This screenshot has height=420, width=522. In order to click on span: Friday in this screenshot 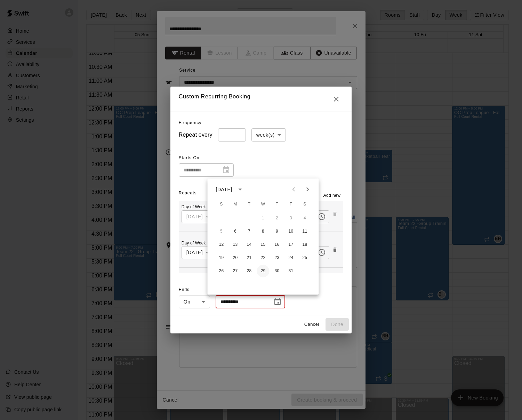, I will do `click(291, 204)`.